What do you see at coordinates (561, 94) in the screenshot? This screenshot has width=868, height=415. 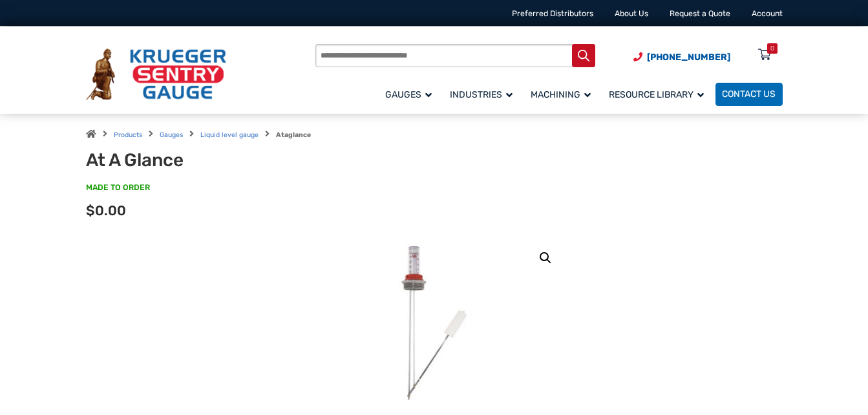 I see `span: Machining` at bounding box center [561, 94].